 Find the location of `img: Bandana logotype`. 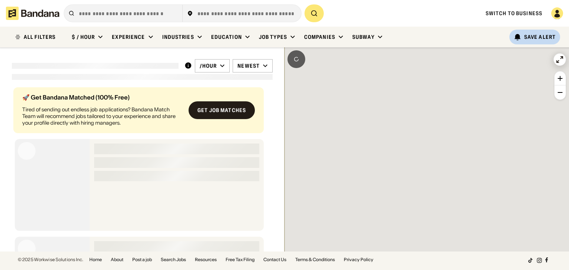

img: Bandana logotype is located at coordinates (33, 13).